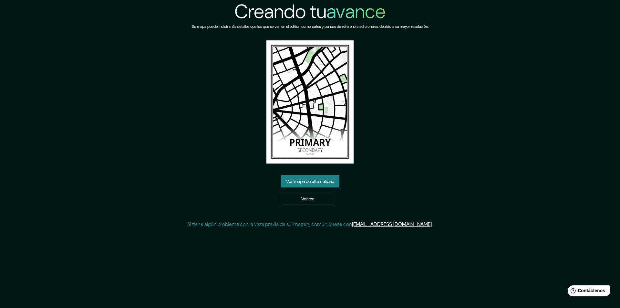  What do you see at coordinates (310, 102) in the screenshot?
I see `img: vista previa del mapa creado` at bounding box center [310, 102].